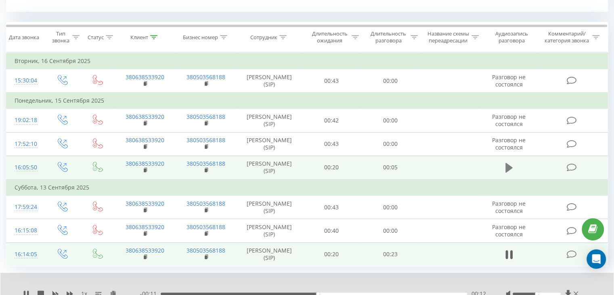  Describe the element at coordinates (448, 37) in the screenshot. I see `div: Название схемы переадресации` at that location.